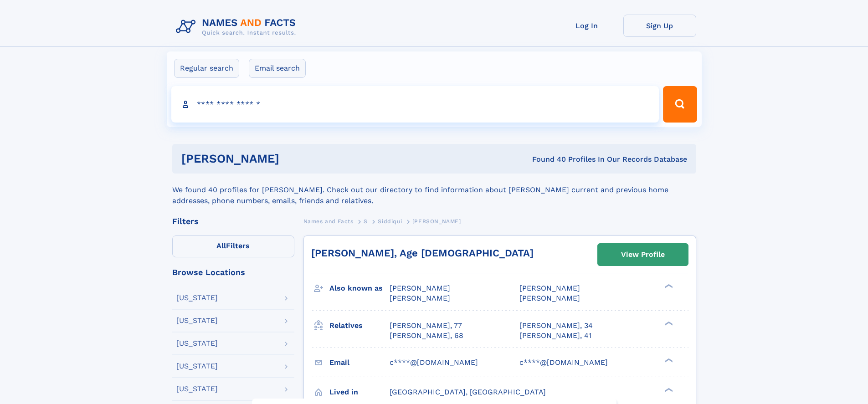 This screenshot has height=404, width=868. I want to click on a: Log In, so click(587, 25).